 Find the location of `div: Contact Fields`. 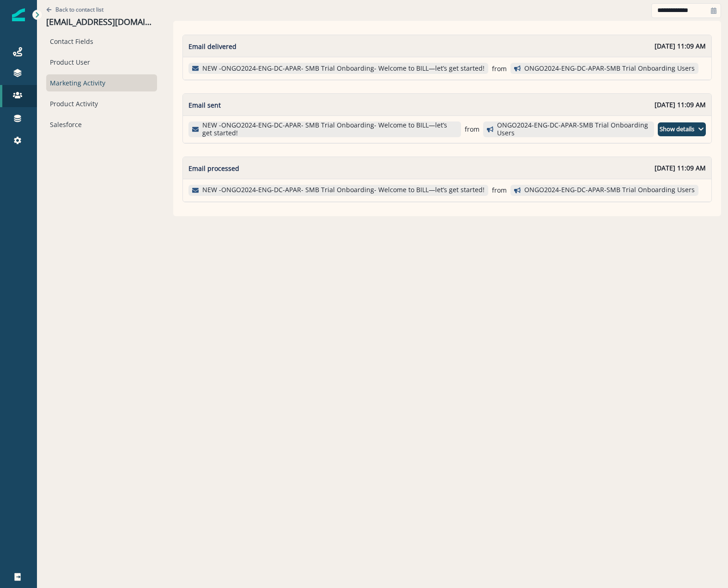

div: Contact Fields is located at coordinates (101, 41).